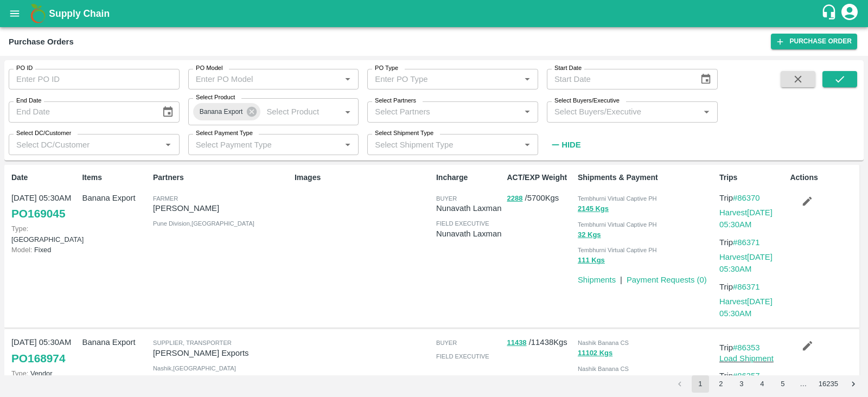 Image resolution: width=868 pixels, height=397 pixels. I want to click on input: Enter PO ID, so click(94, 79).